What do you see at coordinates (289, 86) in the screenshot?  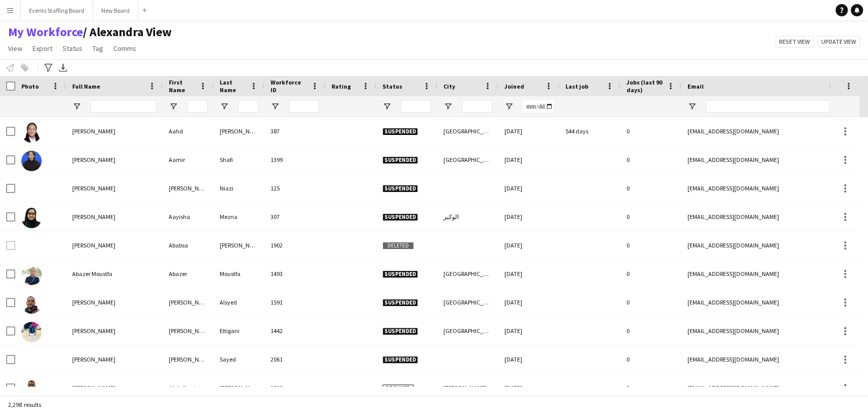 I see `span: Workforce ID` at bounding box center [289, 86].